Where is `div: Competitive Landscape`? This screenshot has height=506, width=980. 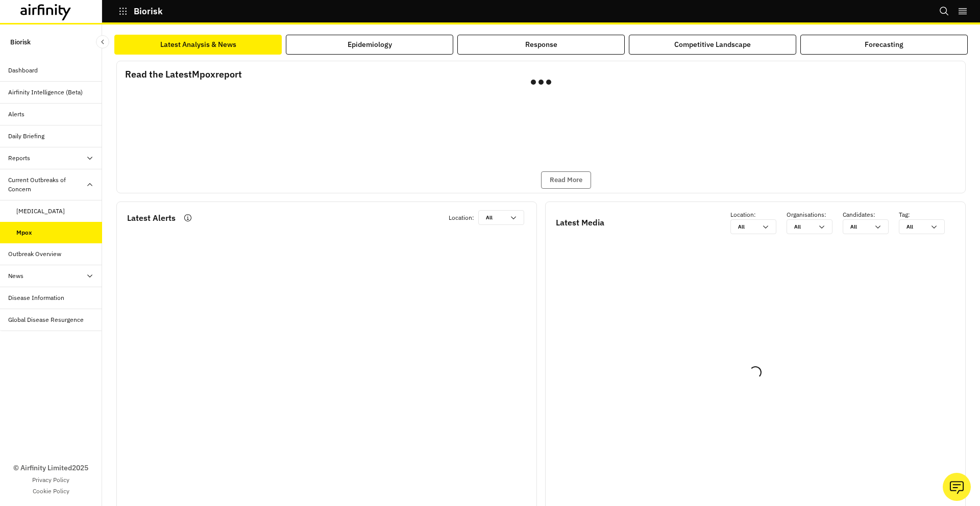 div: Competitive Landscape is located at coordinates (712, 45).